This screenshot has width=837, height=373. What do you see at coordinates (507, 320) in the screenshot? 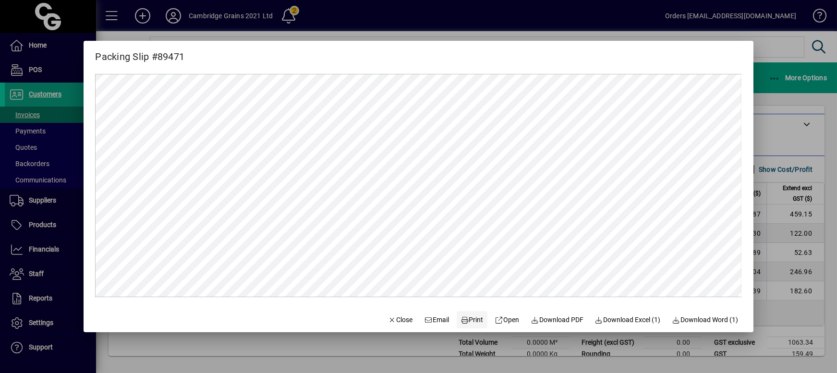
I see `a: Open` at bounding box center [507, 320].